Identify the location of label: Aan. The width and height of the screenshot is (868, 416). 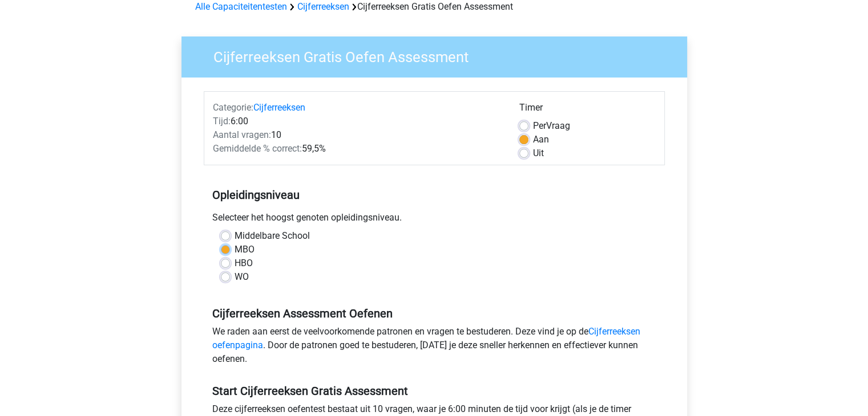
(541, 139).